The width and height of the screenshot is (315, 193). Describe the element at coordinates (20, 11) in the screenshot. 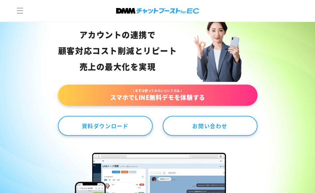

I see `summary: メニュー` at that location.